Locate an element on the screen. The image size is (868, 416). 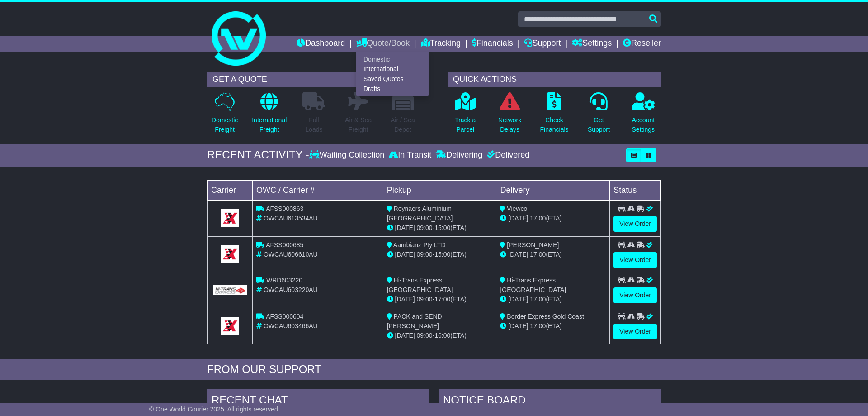
a: Dashboard is located at coordinates (321, 44).